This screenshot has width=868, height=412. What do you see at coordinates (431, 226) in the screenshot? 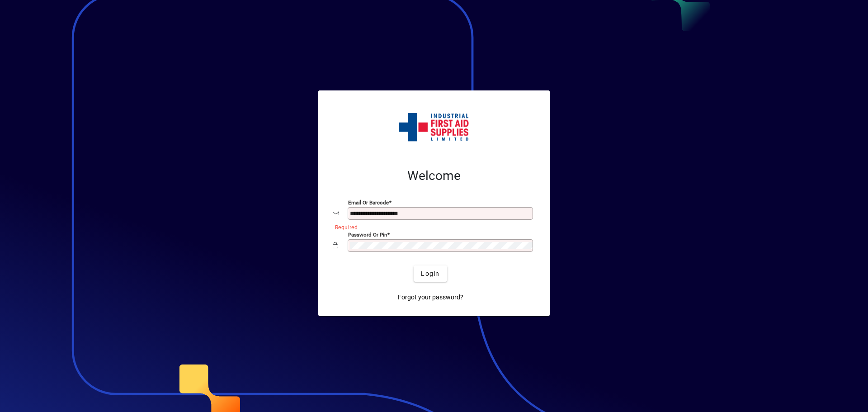
I see `mat-error: Required` at bounding box center [431, 226].